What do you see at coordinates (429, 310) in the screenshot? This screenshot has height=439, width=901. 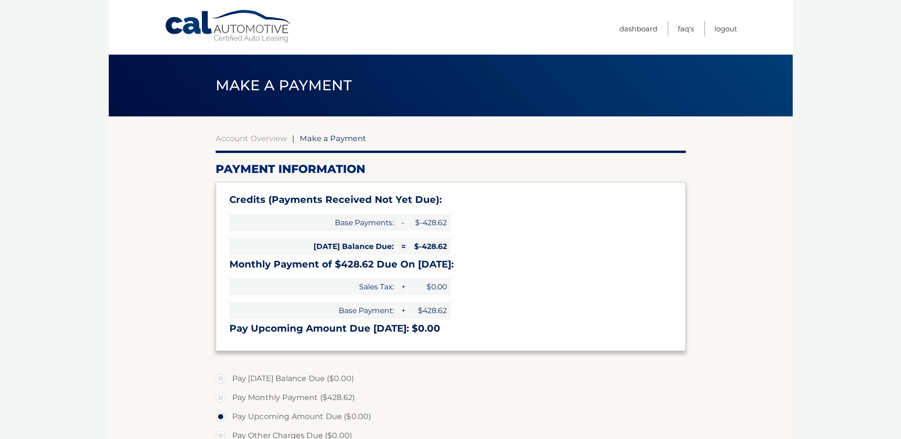 I see `span: $428.62` at bounding box center [429, 310].